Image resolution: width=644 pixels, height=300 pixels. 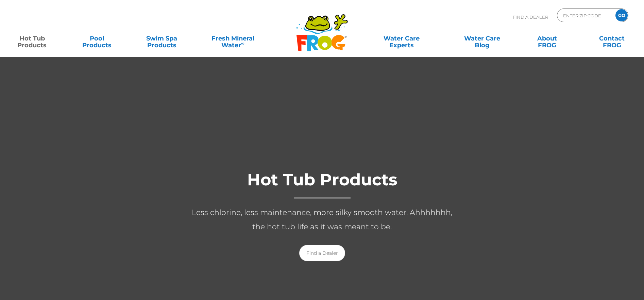 What do you see at coordinates (612, 39) in the screenshot?
I see `a: ContactFROG` at bounding box center [612, 39].